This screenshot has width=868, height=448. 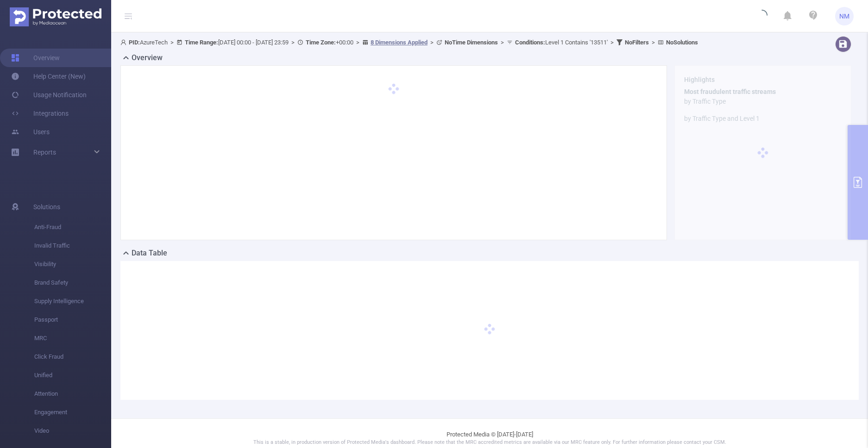 I want to click on b: Time Zone:, so click(x=320, y=42).